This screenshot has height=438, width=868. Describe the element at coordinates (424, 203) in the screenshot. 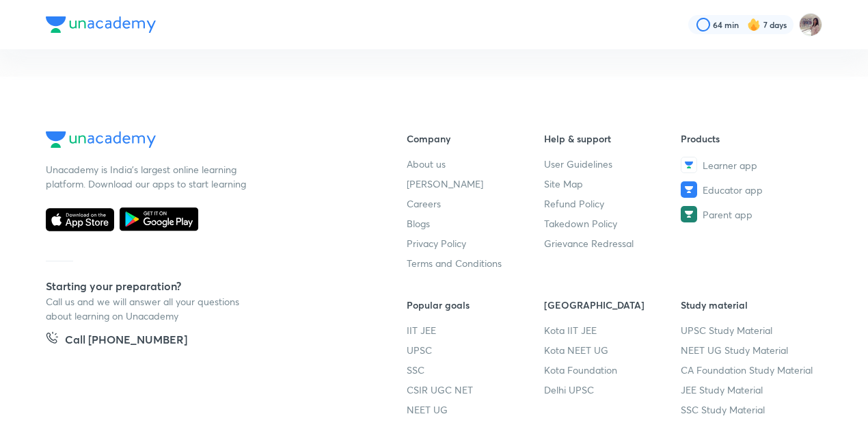

I see `span: Careers` at that location.